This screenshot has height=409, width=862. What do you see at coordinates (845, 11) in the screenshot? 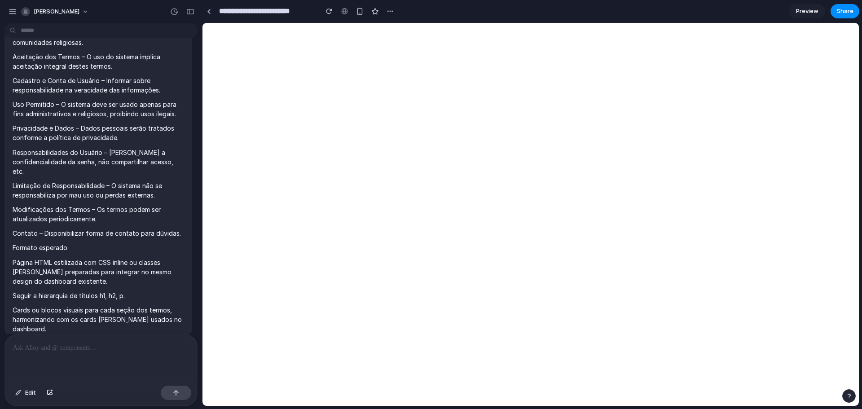
I see `button: Share` at bounding box center [845, 11].